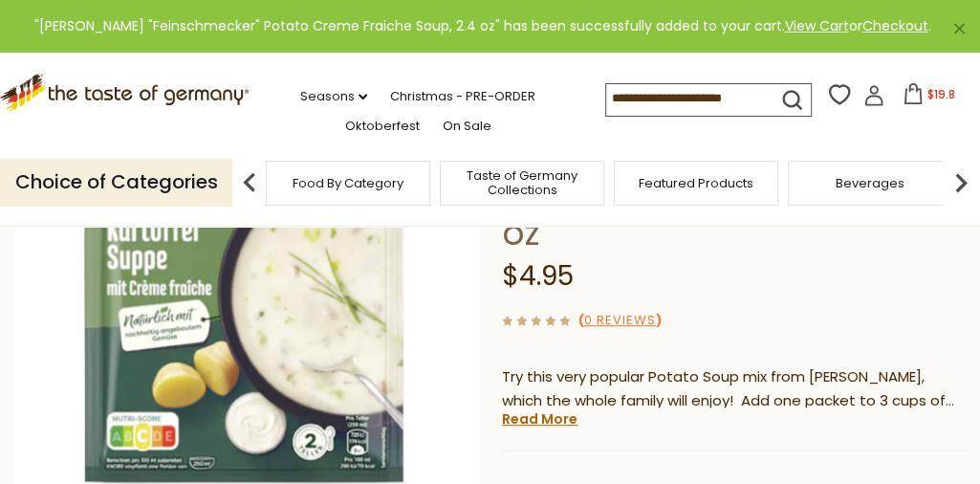 This screenshot has height=484, width=980. Describe the element at coordinates (870, 182) in the screenshot. I see `a: Beverages` at that location.